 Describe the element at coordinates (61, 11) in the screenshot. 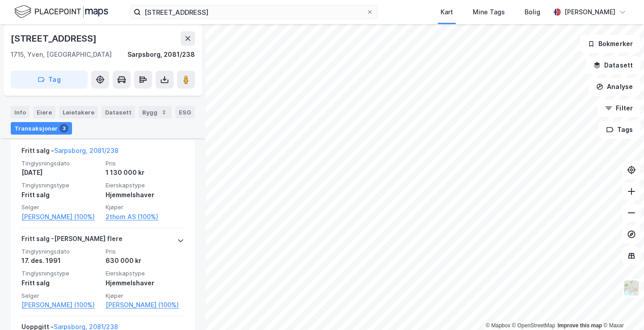

I see `img: logo.f888ab2527a4732fd821a326f86c7f29.svg` at that location.